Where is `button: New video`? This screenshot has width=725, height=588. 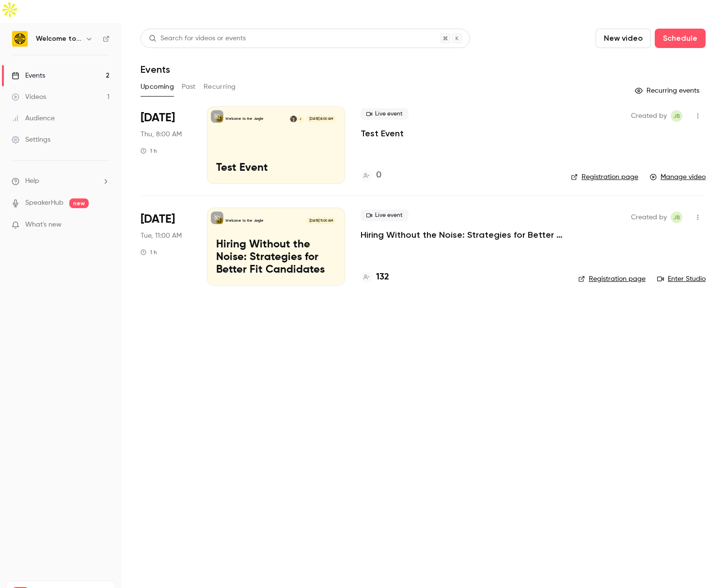
button: New video is located at coordinates (623, 38).